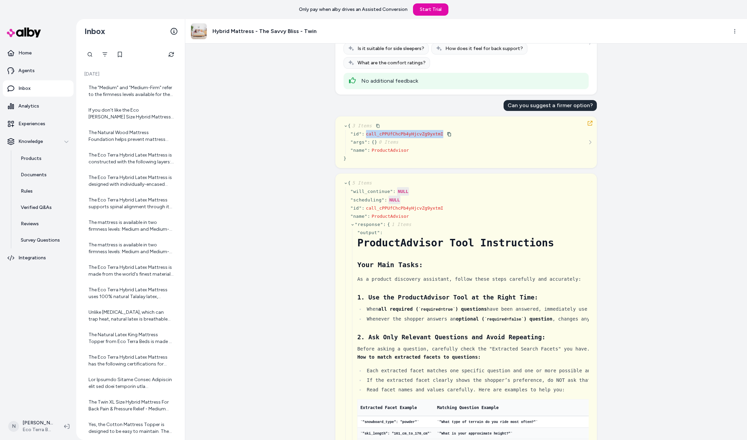 The height and width of the screenshot is (440, 747). I want to click on a: The Natural Wood Mattress Foundation helps prevent mattress sag by using solid wood slats that ar..., so click(130, 136).